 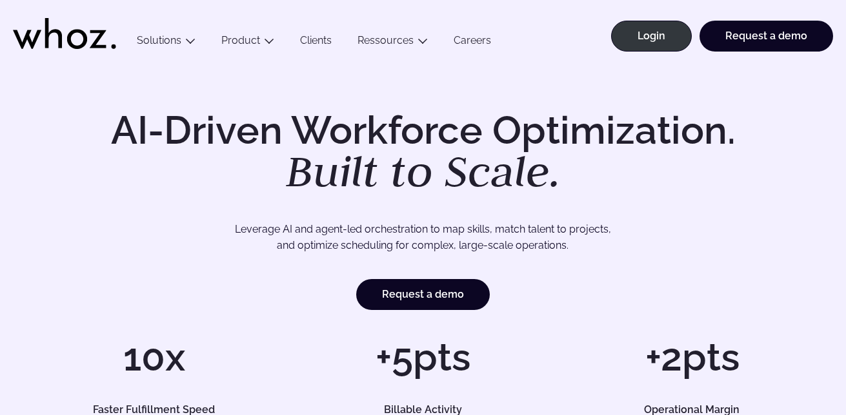 What do you see at coordinates (423, 171) in the screenshot?
I see `em: Built to Scale.` at bounding box center [423, 171].